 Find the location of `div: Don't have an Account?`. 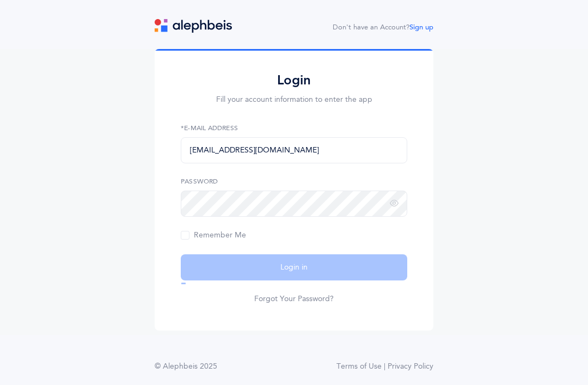

div: Don't have an Account? is located at coordinates (383, 28).